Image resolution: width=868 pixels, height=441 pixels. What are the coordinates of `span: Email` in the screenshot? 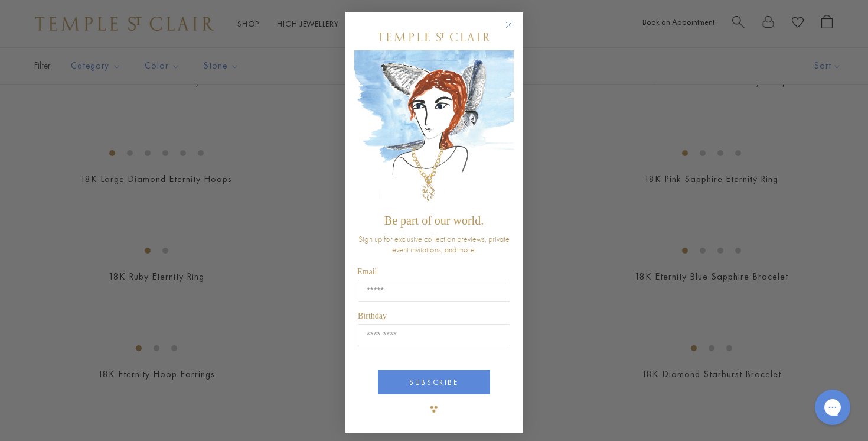 It's located at (367, 271).